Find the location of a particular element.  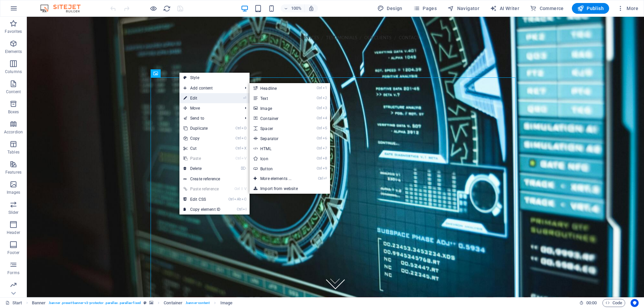

button: More is located at coordinates (628, 8).